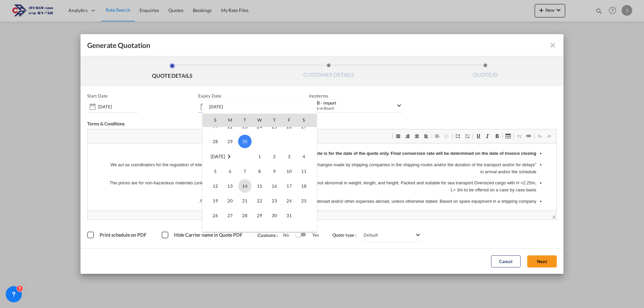 Image resolution: width=644 pixels, height=308 pixels. I want to click on tr: Week 2, so click(259, 171).